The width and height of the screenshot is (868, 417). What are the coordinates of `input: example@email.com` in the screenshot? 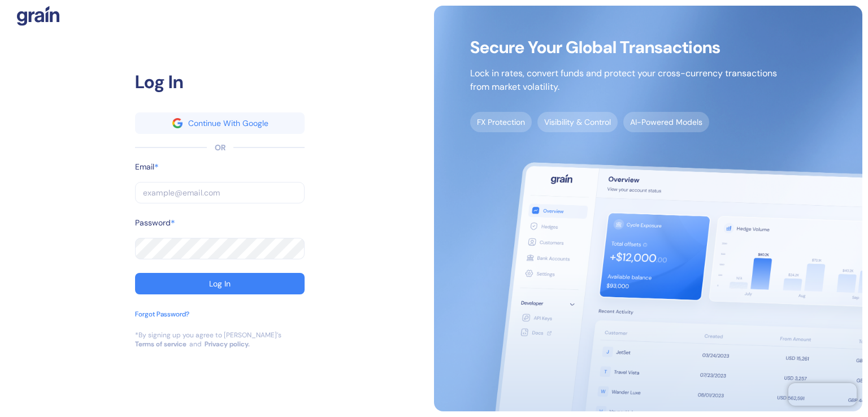 It's located at (220, 193).